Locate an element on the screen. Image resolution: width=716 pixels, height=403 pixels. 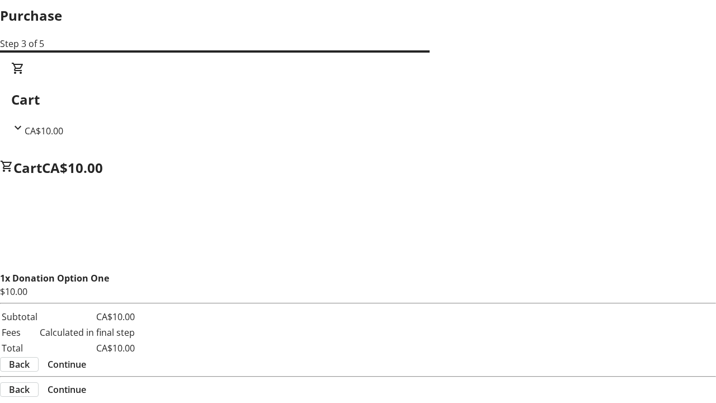
td: Subtotal is located at coordinates (20, 317).